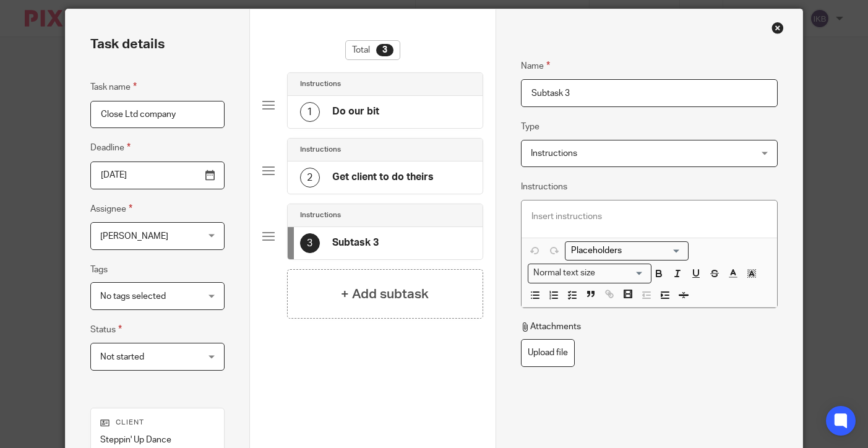 This screenshot has width=868, height=448. What do you see at coordinates (127, 45) in the screenshot?
I see `h2: Task details` at bounding box center [127, 45].